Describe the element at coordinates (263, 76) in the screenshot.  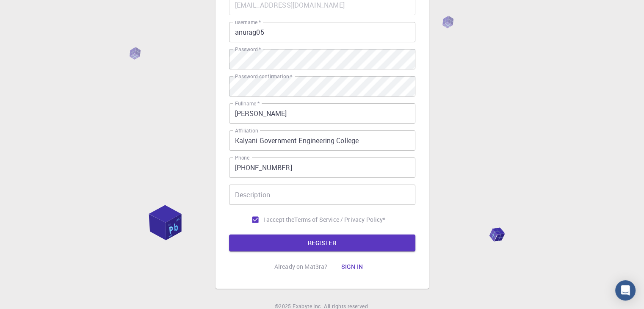
I see `label: Password confirmation` at that location.